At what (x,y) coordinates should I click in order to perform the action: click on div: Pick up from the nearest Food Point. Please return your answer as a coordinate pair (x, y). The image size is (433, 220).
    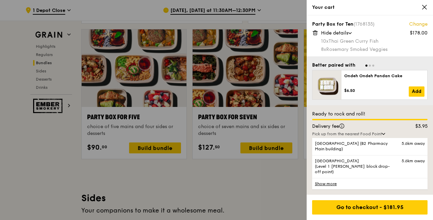
    Looking at the image, I should click on (370, 134).